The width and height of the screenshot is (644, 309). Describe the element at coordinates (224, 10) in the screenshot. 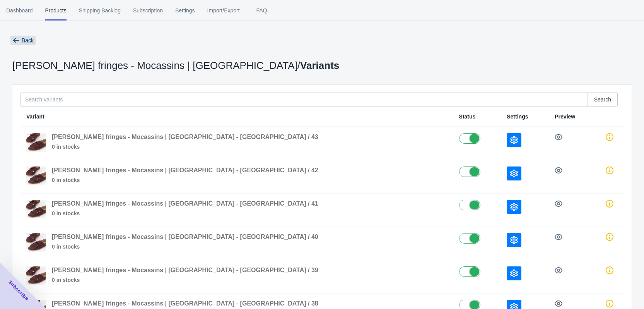

I see `span: Import/Export` at that location.